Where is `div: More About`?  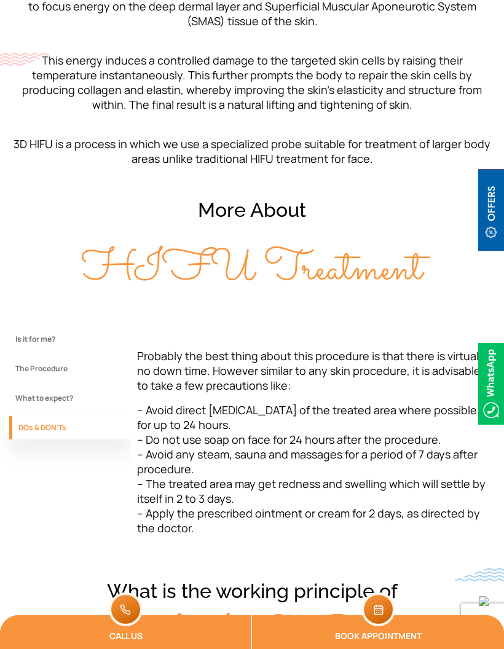 div: More About is located at coordinates (252, 248).